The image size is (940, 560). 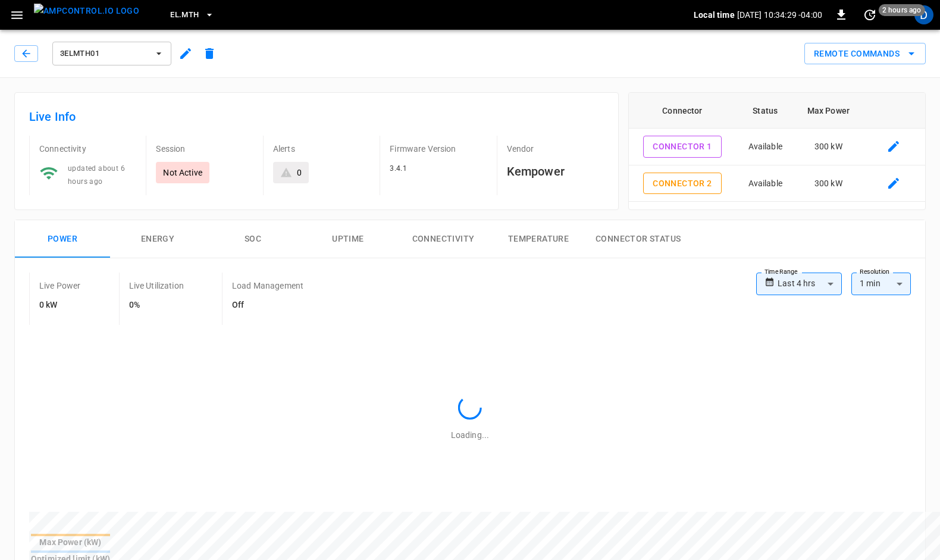 I want to click on h6: Kempower, so click(x=555, y=171).